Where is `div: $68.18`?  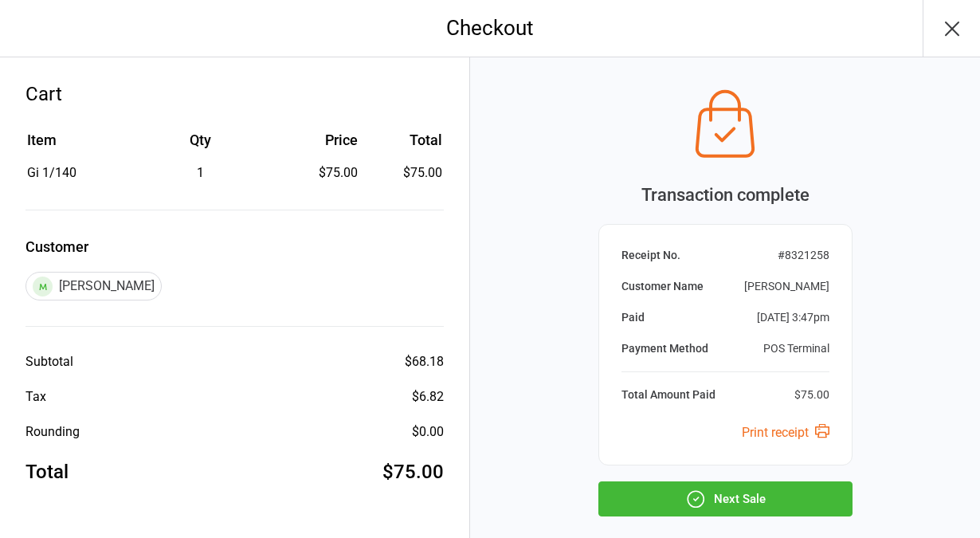
div: $68.18 is located at coordinates (424, 362).